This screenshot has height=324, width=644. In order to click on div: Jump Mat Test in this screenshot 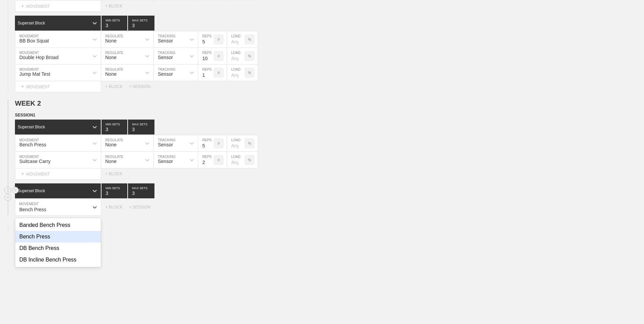, I will do `click(35, 74)`.